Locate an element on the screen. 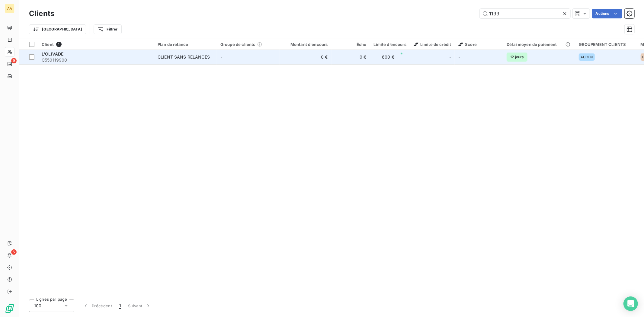  div: Montant d'encours is located at coordinates (305, 44).